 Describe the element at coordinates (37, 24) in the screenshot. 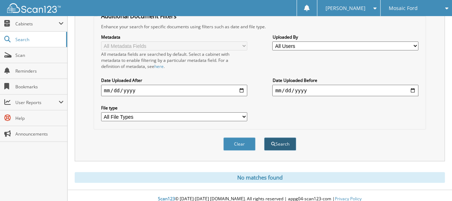

I see `span: Cabinets` at that location.